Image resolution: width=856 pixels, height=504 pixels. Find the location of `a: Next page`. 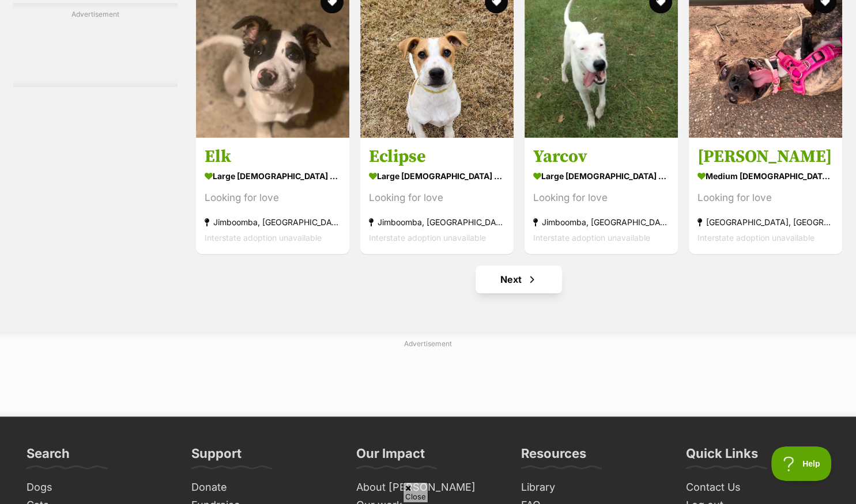

a: Next page is located at coordinates (519, 280).